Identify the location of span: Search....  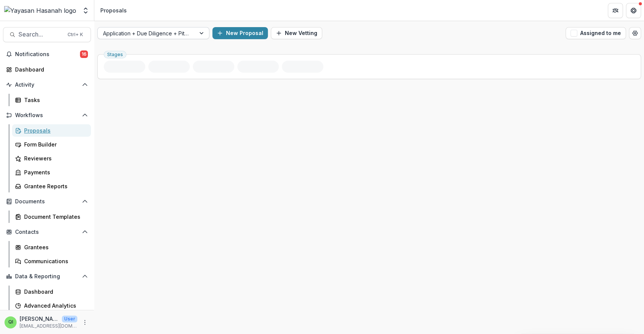
(41, 34).